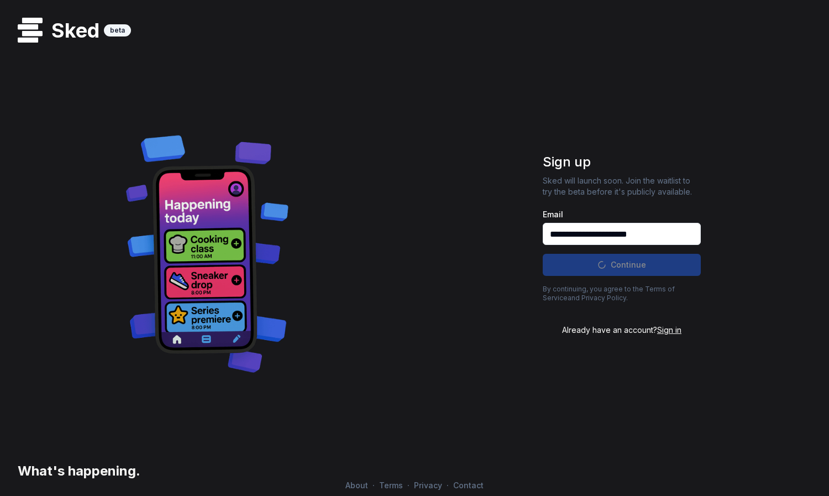  Describe the element at coordinates (356, 485) in the screenshot. I see `span: About` at that location.